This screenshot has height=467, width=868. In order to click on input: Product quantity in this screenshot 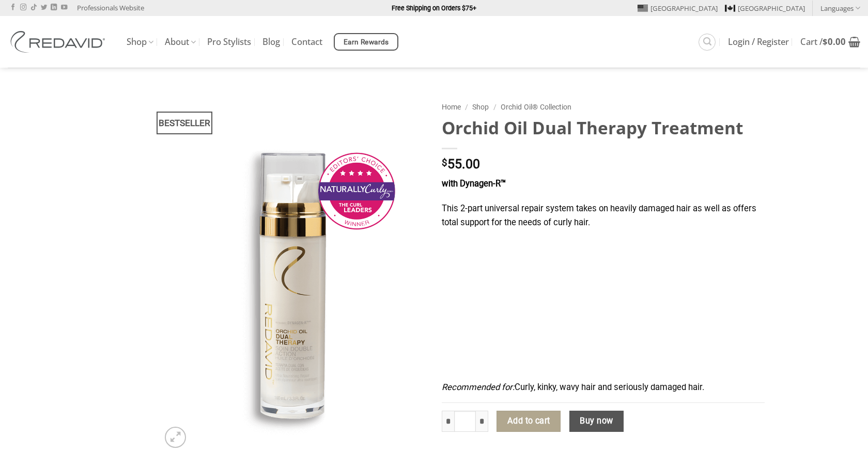, I will do `click(465, 421)`.